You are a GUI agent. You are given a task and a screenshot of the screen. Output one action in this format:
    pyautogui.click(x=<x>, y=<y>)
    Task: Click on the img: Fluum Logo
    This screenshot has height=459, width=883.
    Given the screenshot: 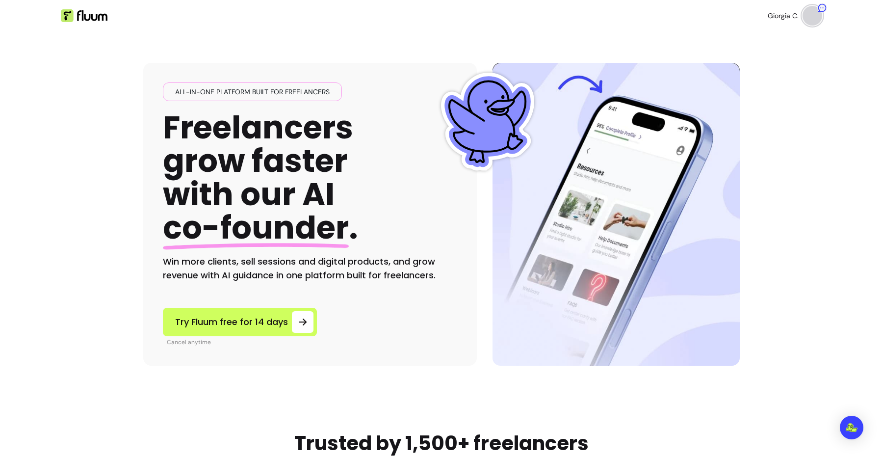 What is the action you would take?
    pyautogui.click(x=84, y=16)
    